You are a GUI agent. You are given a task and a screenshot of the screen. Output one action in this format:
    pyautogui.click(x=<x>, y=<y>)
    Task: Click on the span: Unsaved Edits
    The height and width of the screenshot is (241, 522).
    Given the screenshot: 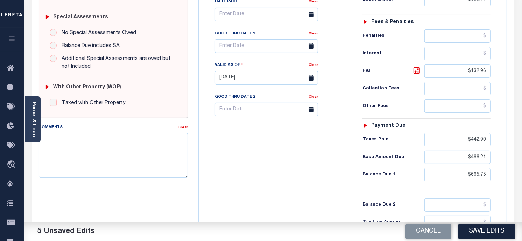 What is the action you would take?
    pyautogui.click(x=69, y=231)
    